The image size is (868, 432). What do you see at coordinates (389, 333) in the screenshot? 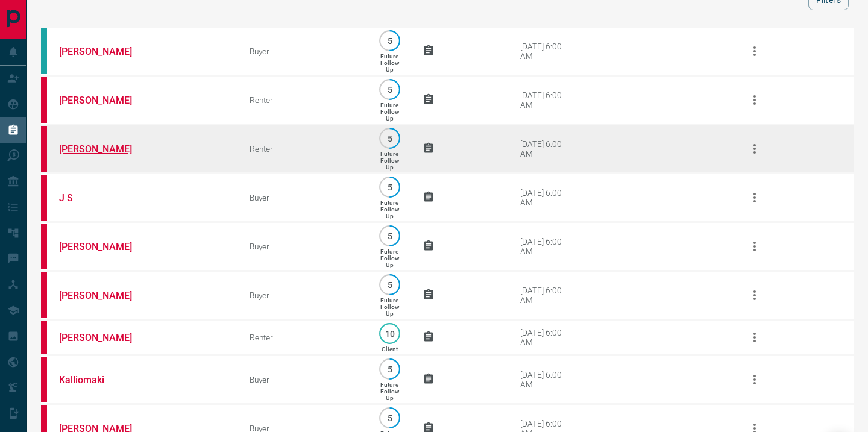
I see `p: 10` at bounding box center [389, 333].